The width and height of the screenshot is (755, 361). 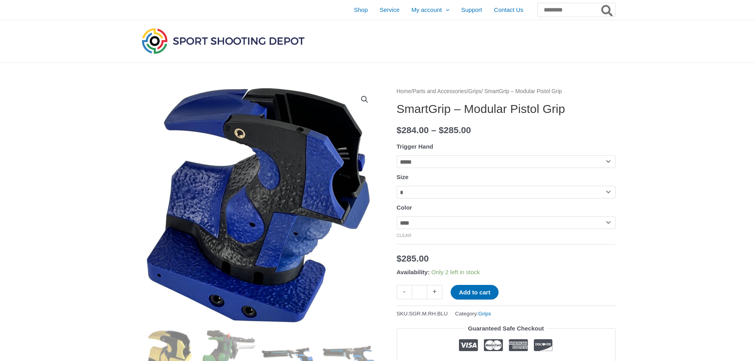 What do you see at coordinates (473, 314) in the screenshot?
I see `span: Category:` at bounding box center [473, 314].